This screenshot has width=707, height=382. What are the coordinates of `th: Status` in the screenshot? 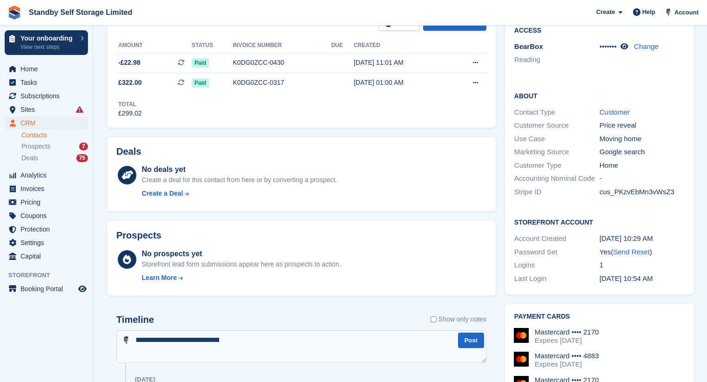 It's located at (212, 46).